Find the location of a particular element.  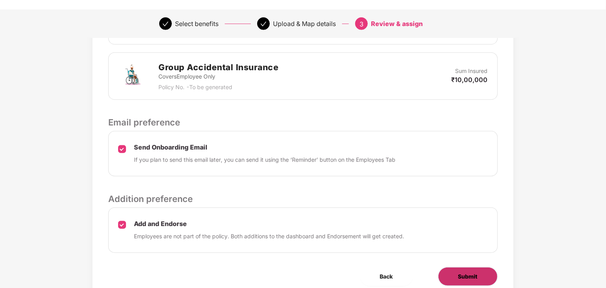

p: Email preference is located at coordinates (303, 122).